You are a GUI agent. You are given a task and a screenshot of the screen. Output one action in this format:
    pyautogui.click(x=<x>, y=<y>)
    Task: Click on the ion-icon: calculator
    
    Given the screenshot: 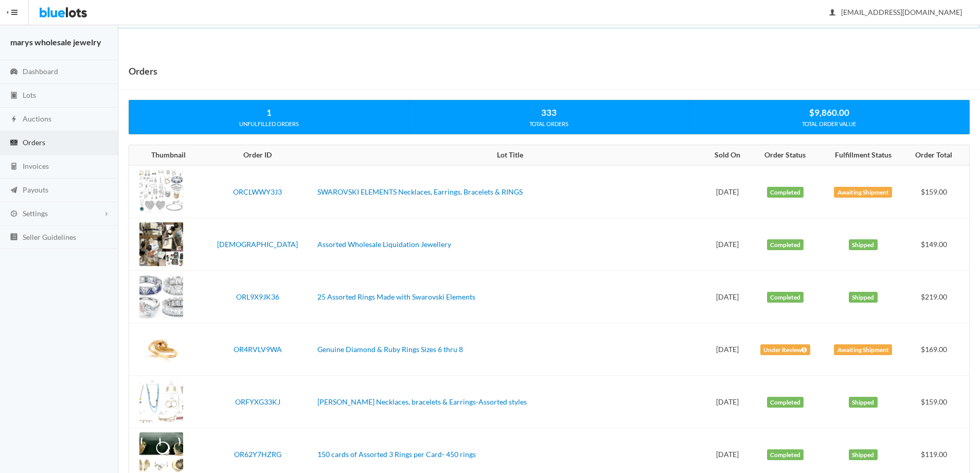 What is the action you would take?
    pyautogui.click(x=14, y=167)
    